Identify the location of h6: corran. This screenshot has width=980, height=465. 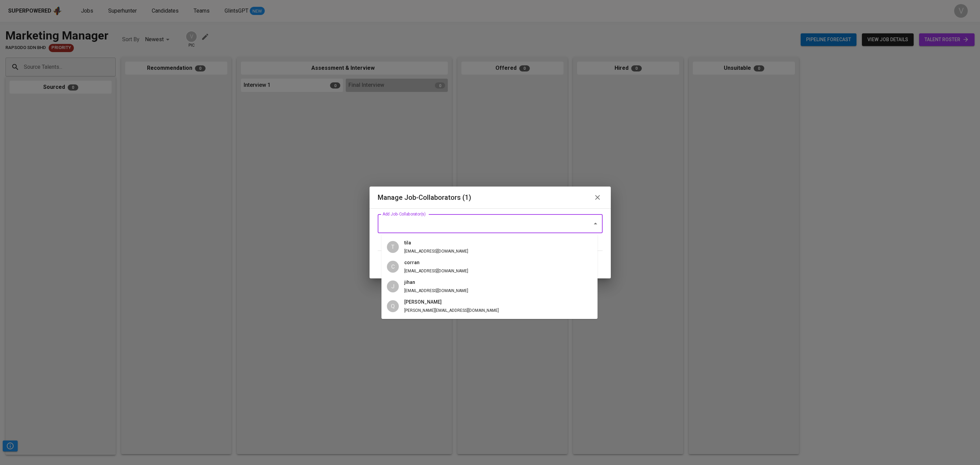
(437, 263).